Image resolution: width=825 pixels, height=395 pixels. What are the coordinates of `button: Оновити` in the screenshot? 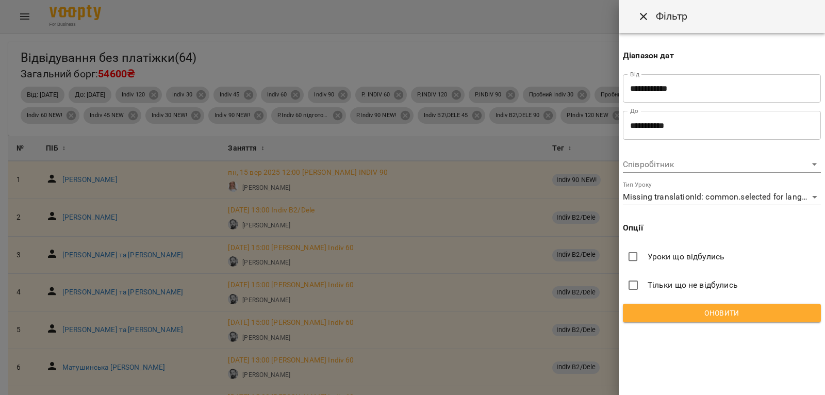 It's located at (722, 313).